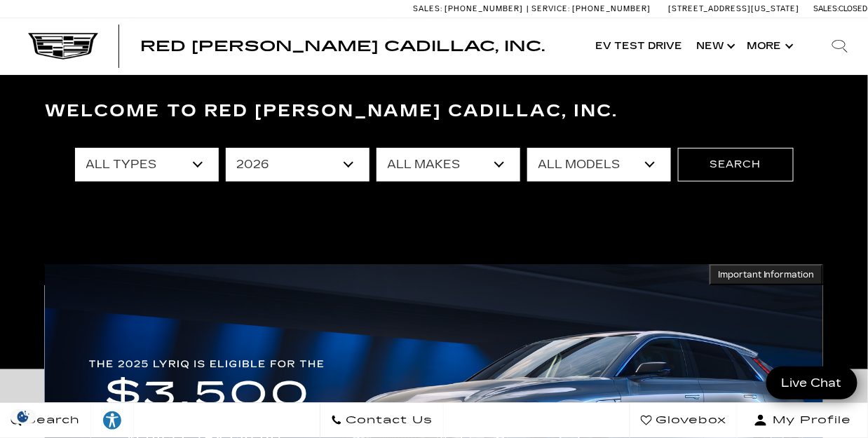  Describe the element at coordinates (767, 275) in the screenshot. I see `span: Important Information` at that location.